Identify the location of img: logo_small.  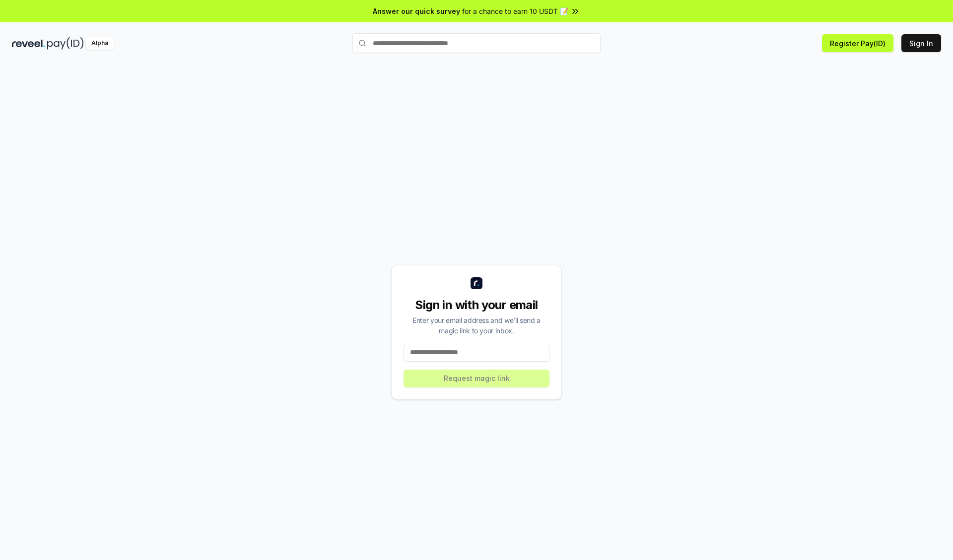
(476, 283).